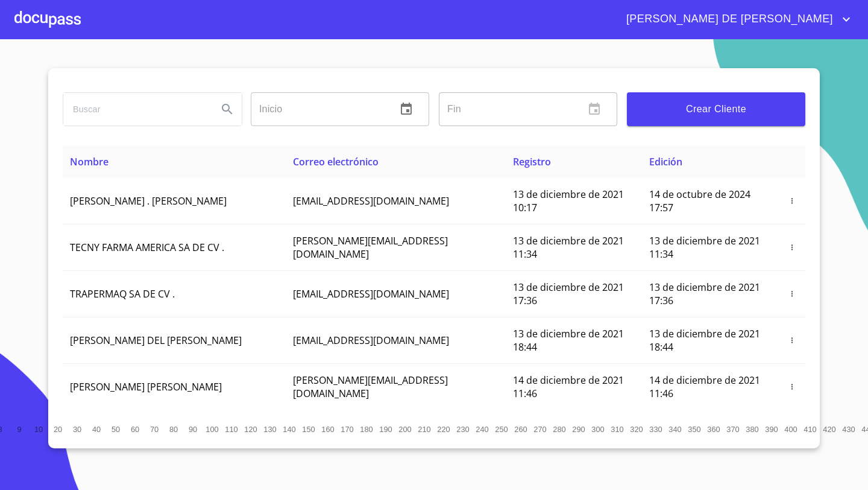  I want to click on span: 240, so click(482, 429).